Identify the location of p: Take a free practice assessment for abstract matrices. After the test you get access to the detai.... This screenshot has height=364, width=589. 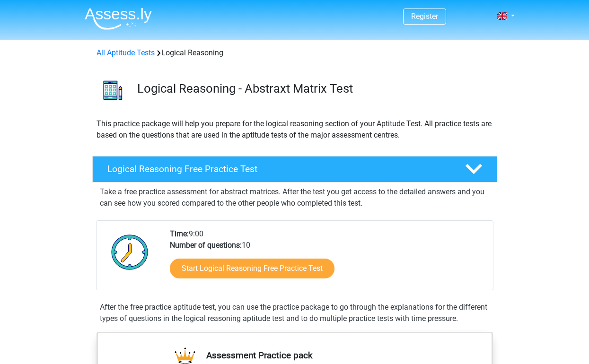
(295, 198).